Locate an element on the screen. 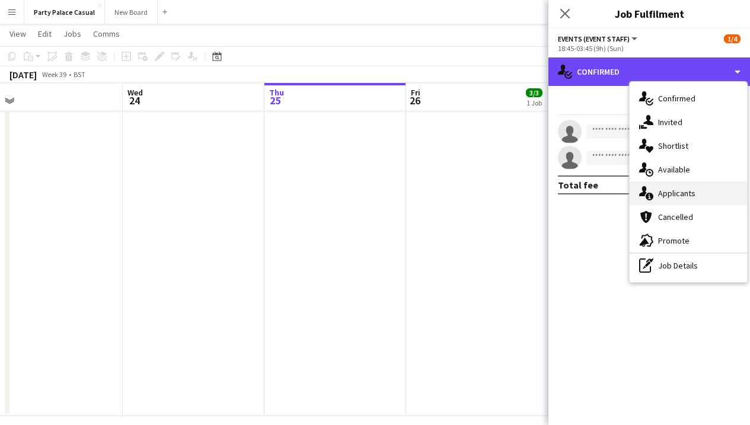 The width and height of the screenshot is (750, 425). span: Wed is located at coordinates (135, 92).